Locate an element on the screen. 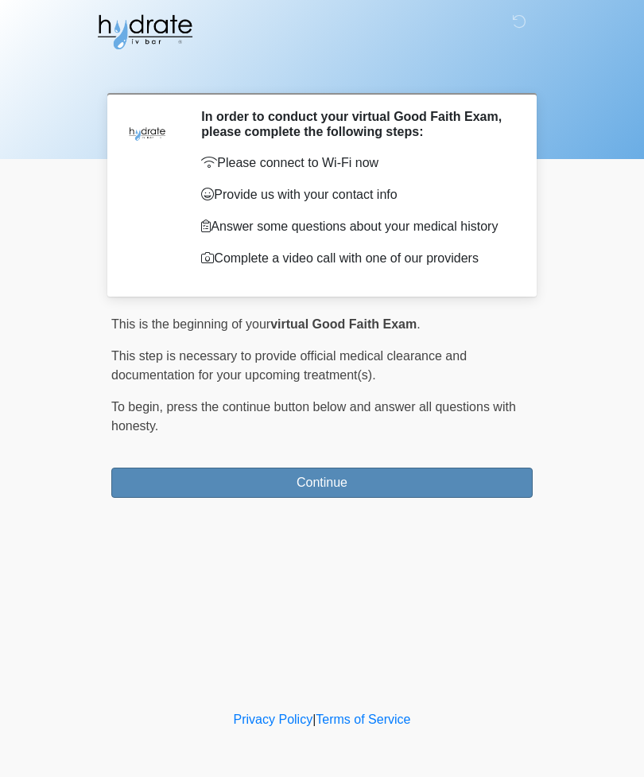 This screenshot has width=644, height=777. span: press the continue button below and answer all questions with honesty. is located at coordinates (313, 416).